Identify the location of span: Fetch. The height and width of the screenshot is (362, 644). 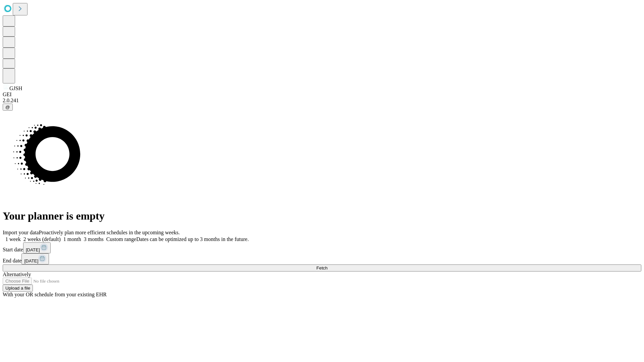
(322, 268).